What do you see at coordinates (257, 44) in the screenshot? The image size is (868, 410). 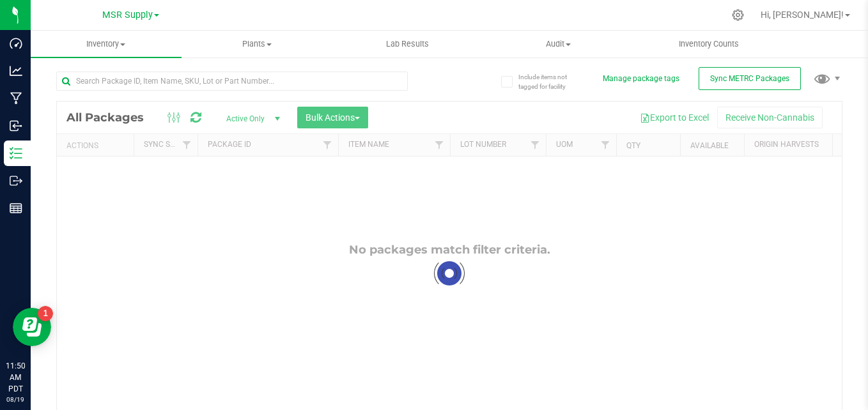 I see `a: Plants` at bounding box center [257, 44].